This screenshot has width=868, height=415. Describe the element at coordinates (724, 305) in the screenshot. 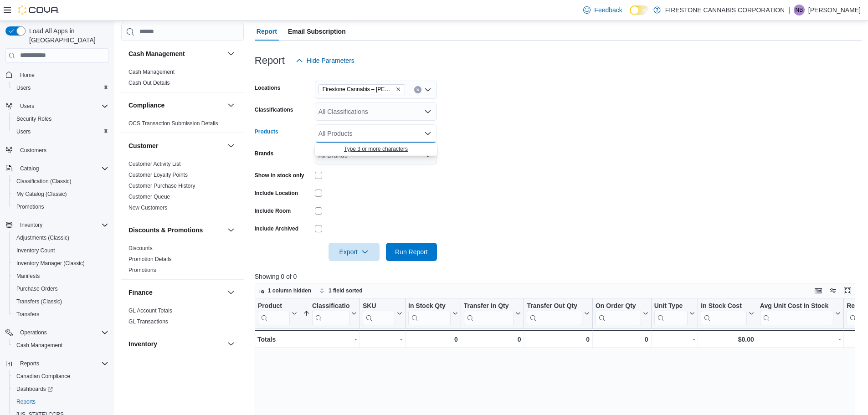

I see `div: In Stock Cost` at that location.